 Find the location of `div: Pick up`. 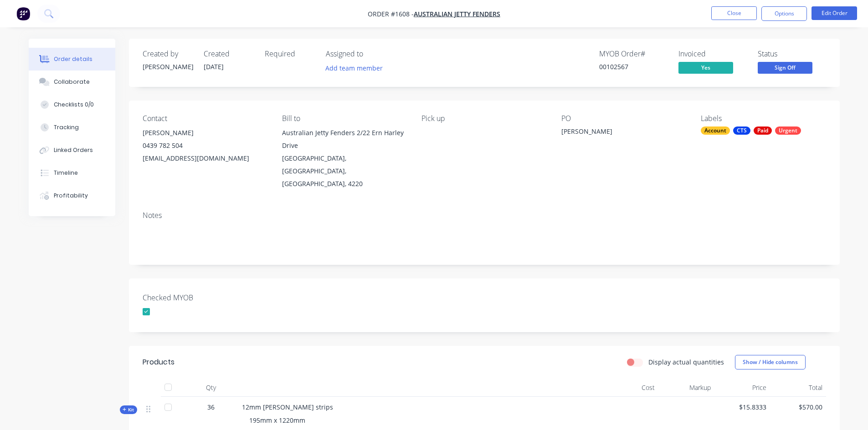

div: Pick up is located at coordinates (484, 118).